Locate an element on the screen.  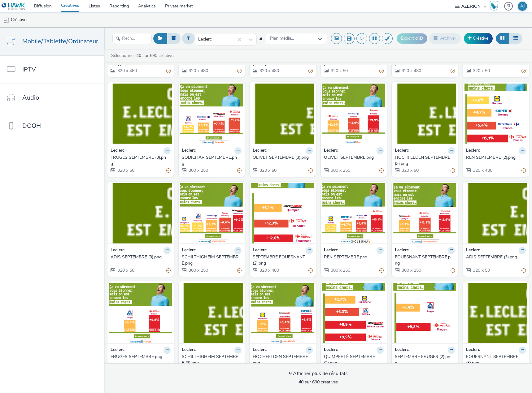
span: Audio is located at coordinates (31, 98).